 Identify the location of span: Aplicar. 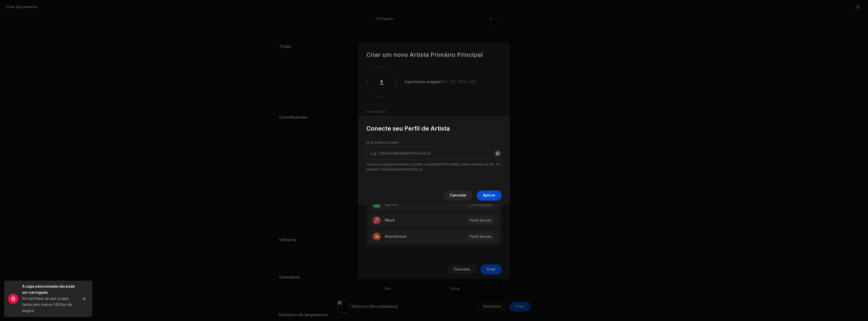
(489, 195).